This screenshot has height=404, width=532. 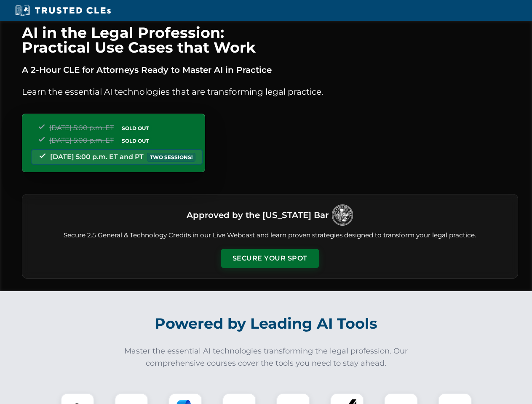 I want to click on img: Trusted CLEs, so click(x=62, y=11).